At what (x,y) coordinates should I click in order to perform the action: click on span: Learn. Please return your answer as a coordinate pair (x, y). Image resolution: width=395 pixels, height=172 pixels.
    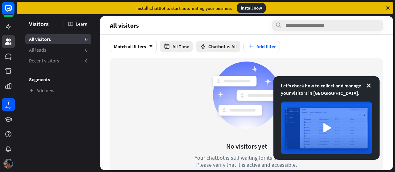
    Looking at the image, I should click on (81, 24).